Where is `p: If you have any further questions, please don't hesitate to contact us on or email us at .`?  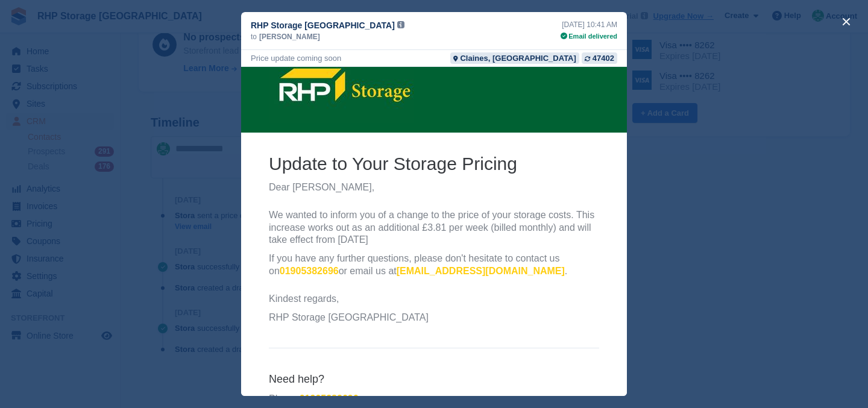
p: If you have any further questions, please don't hesitate to contact us on or email us at . is located at coordinates (193, 199).